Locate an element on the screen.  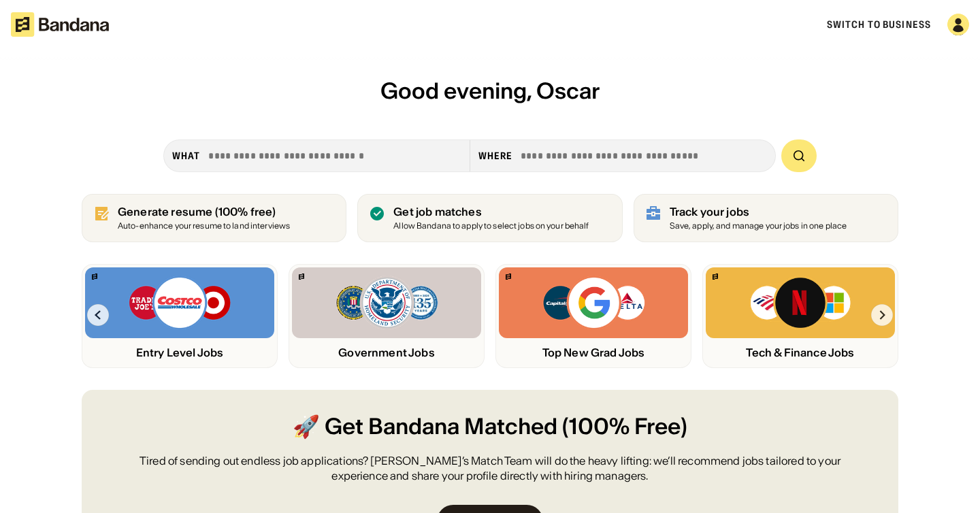
div: Track your jobs is located at coordinates (758, 211).